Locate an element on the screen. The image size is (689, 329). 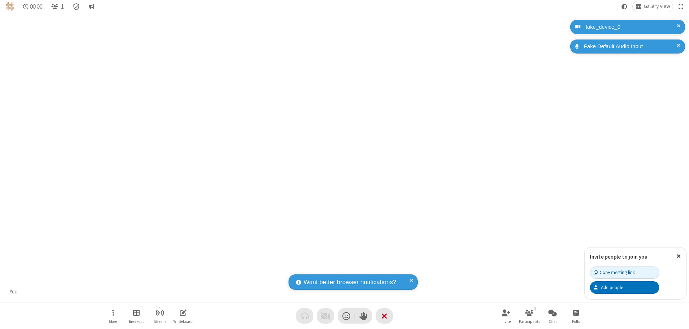
button: Send a reaction is located at coordinates (346, 315).